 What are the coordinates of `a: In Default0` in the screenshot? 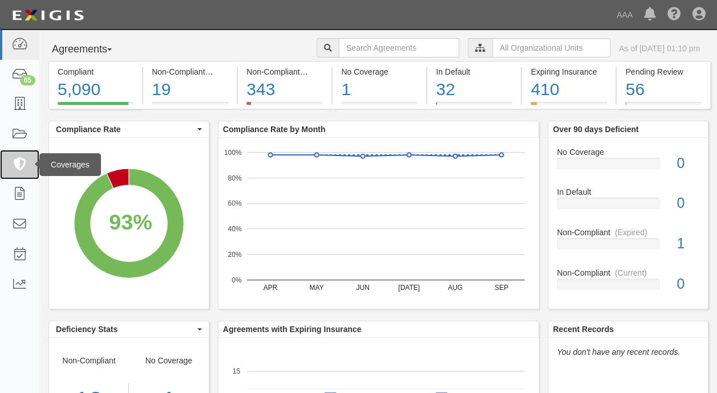 It's located at (628, 206).